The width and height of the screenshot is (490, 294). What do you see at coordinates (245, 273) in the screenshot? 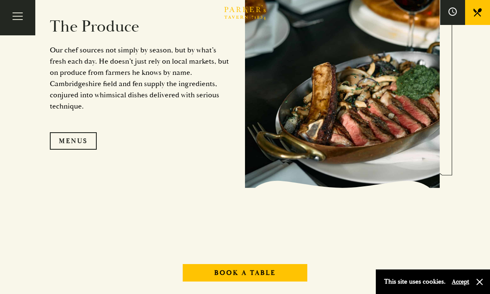
I see `a: Book A Table` at bounding box center [245, 273].